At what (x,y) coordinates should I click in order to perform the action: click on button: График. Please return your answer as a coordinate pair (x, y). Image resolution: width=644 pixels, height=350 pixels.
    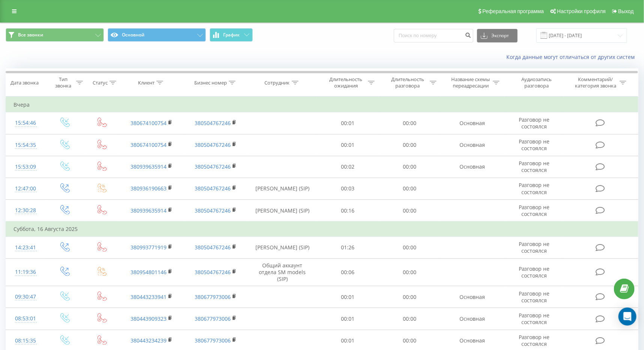
    Looking at the image, I should click on (231, 35).